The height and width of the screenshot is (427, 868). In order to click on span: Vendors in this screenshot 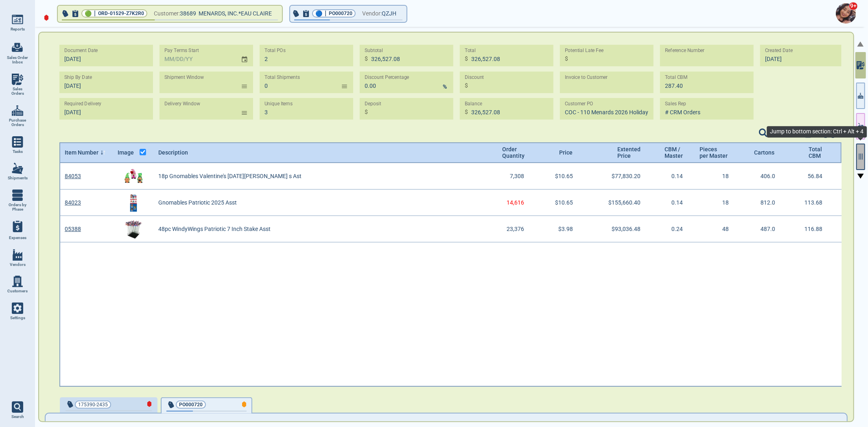, I will do `click(17, 265)`.